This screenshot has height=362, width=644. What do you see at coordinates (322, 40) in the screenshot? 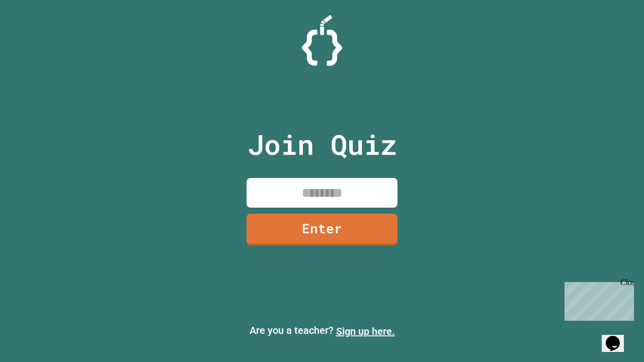
I see `img: Logo.svg` at bounding box center [322, 40].